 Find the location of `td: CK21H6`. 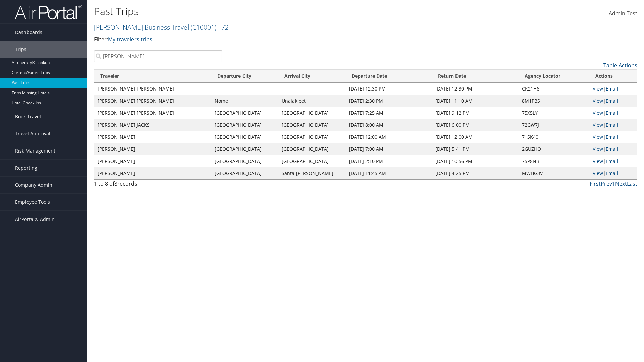

td: CK21H6 is located at coordinates (554, 89).